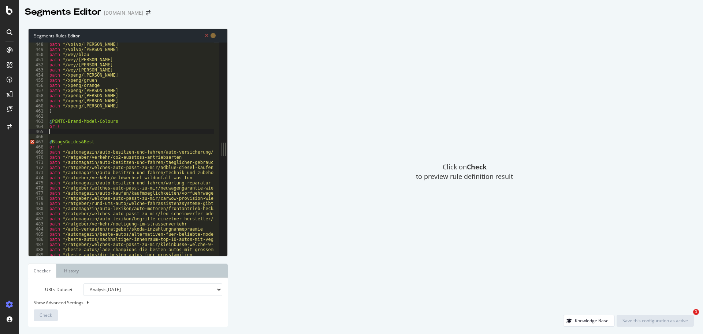 This screenshot has height=334, width=703. What do you see at coordinates (38, 198) in the screenshot?
I see `div: 478` at bounding box center [38, 198].